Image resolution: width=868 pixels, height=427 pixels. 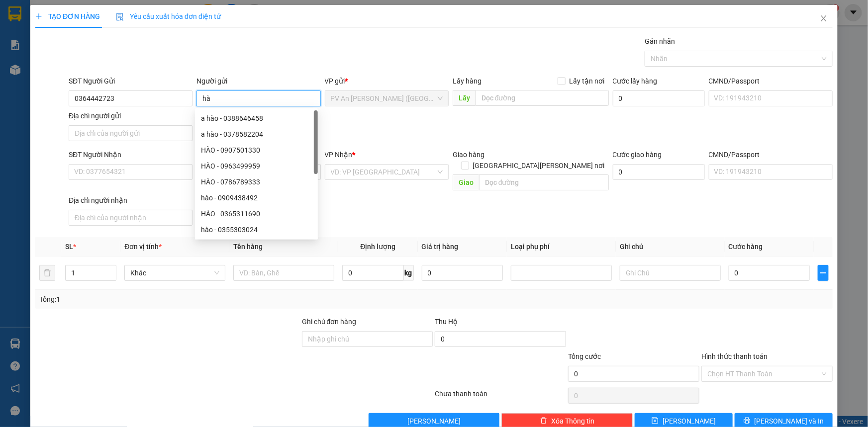 I want to click on div: Chưa thanh toán, so click(x=502, y=397).